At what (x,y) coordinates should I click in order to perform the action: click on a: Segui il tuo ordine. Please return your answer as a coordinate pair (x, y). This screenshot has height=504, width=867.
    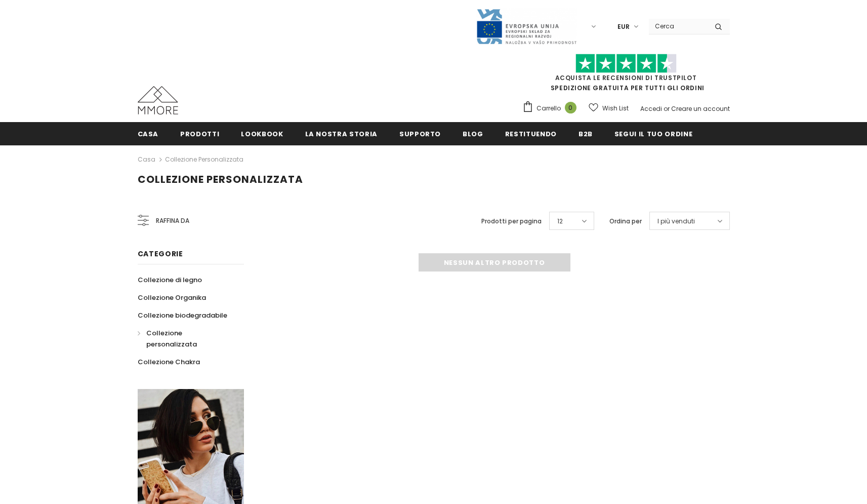
    Looking at the image, I should click on (653, 133).